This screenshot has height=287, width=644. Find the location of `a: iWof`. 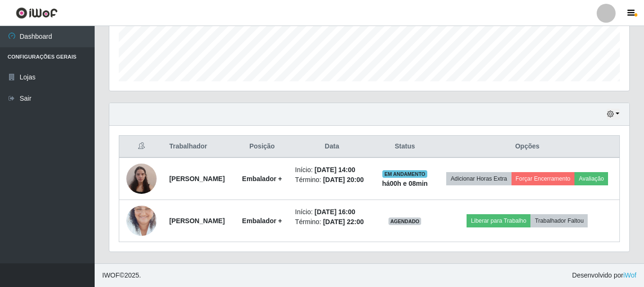

a: iWof is located at coordinates (630, 275).